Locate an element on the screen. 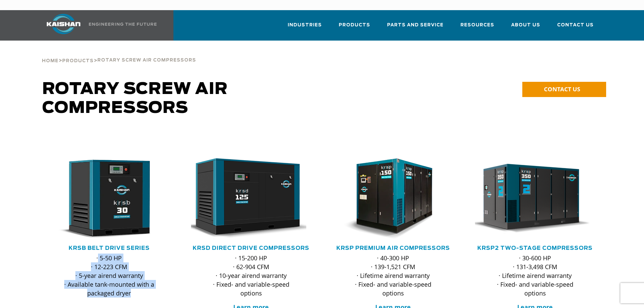 The height and width of the screenshot is (308, 644). img: krsb30 is located at coordinates (104, 199).